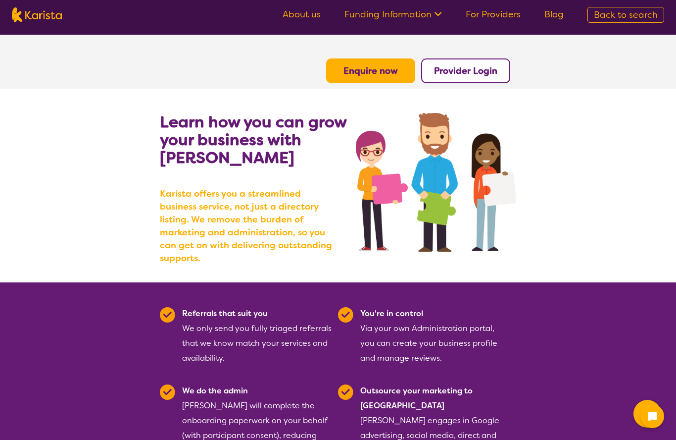  I want to click on img: Karista logo, so click(37, 15).